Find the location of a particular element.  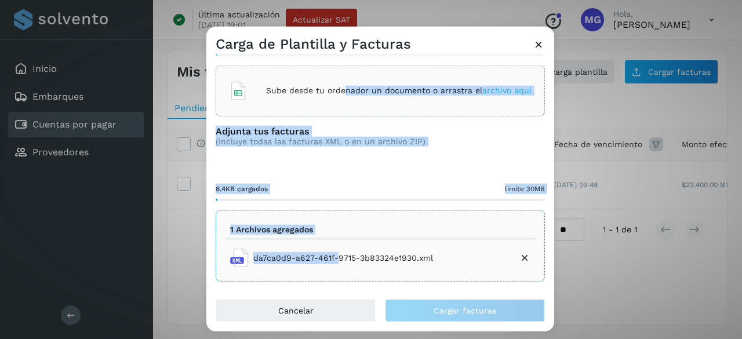

span: archivo aquí is located at coordinates (507, 90).